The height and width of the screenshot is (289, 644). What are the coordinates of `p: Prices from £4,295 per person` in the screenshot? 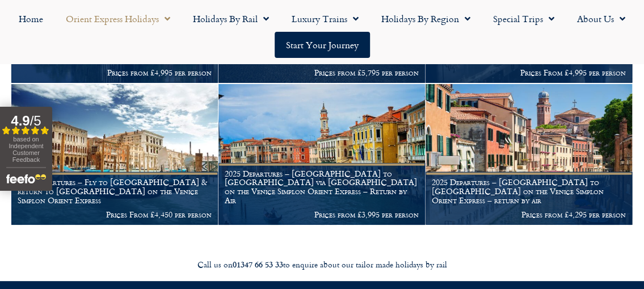 It's located at (529, 215).